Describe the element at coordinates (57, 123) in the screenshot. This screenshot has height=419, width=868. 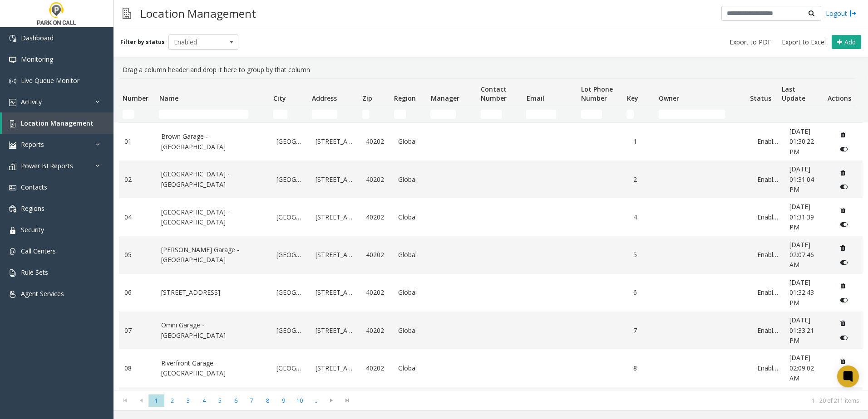
I see `span: Location Management` at that location.